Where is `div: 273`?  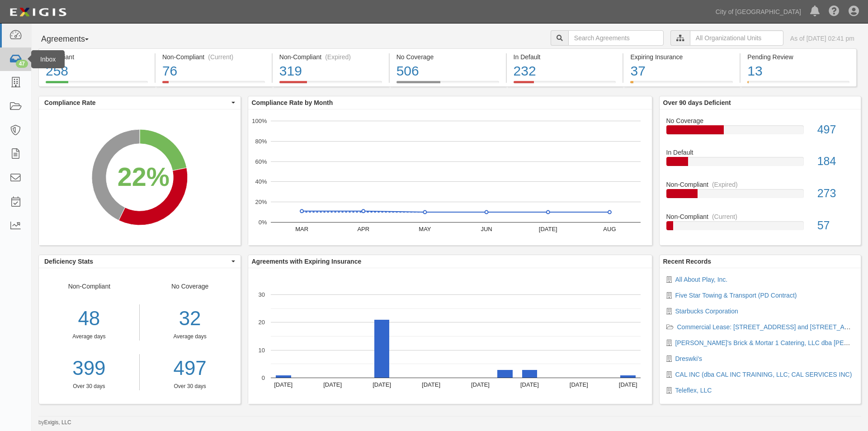
div: 273 is located at coordinates (836, 194).